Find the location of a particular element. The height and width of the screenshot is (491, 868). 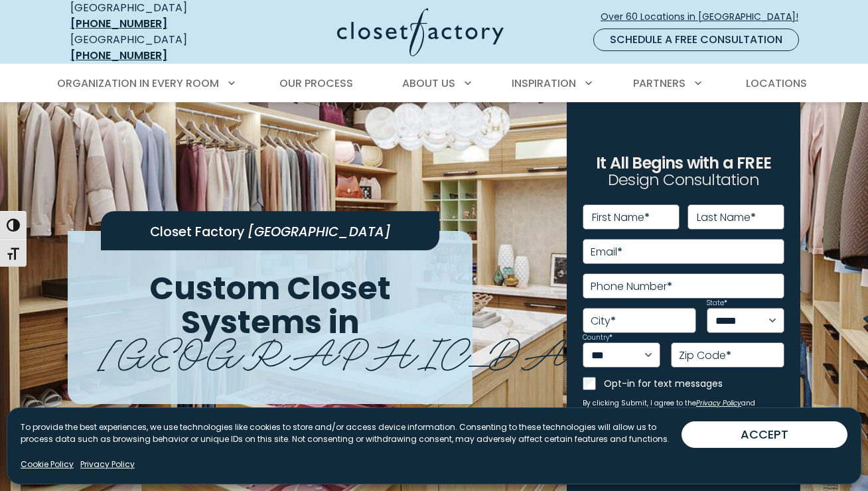

label: Country is located at coordinates (598, 338).